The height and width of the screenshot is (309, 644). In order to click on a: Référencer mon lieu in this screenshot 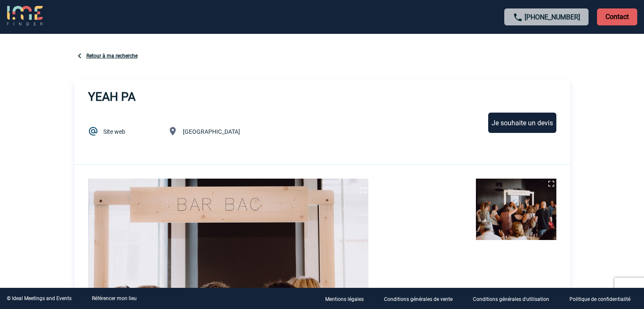, I will do `click(114, 299)`.